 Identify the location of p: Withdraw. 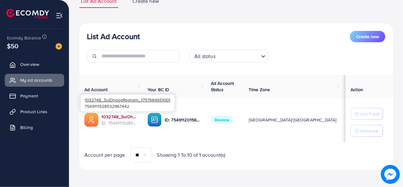
(369, 131).